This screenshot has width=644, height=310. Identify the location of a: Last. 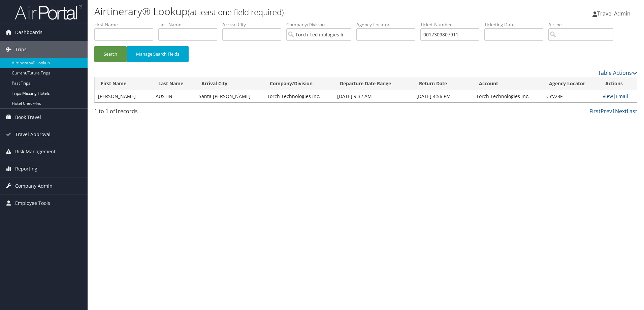
(631, 111).